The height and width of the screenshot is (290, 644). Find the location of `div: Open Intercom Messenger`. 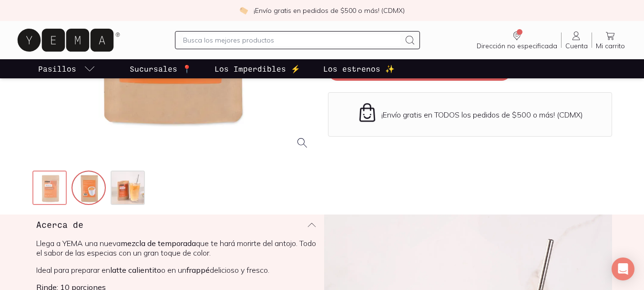

div: Open Intercom Messenger is located at coordinates (624, 269).